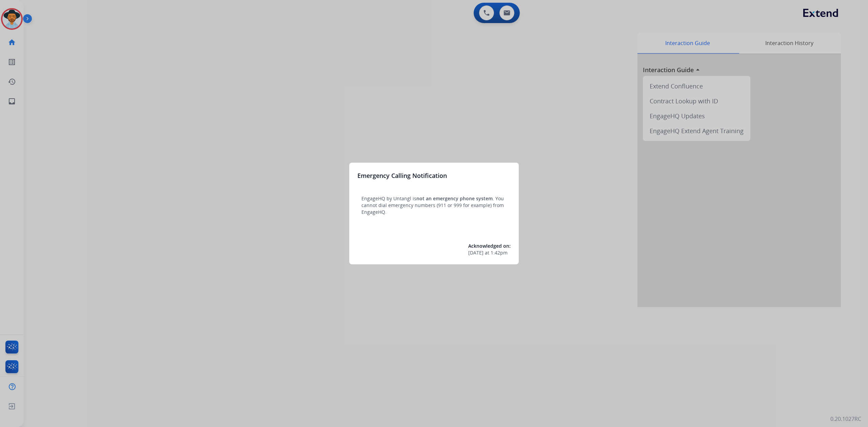  Describe the element at coordinates (434, 205) in the screenshot. I see `p: EngageHQ by Untangl is . You cannot dial emergency numbers (911 or 999 for example) from EngageHQ.` at that location.